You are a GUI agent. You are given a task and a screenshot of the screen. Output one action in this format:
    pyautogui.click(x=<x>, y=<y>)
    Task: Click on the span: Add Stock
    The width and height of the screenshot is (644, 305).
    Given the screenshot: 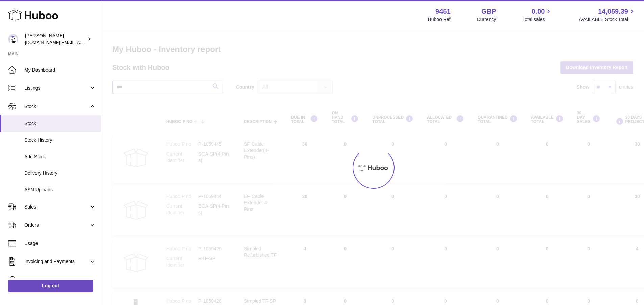 What is the action you would take?
    pyautogui.click(x=60, y=157)
    